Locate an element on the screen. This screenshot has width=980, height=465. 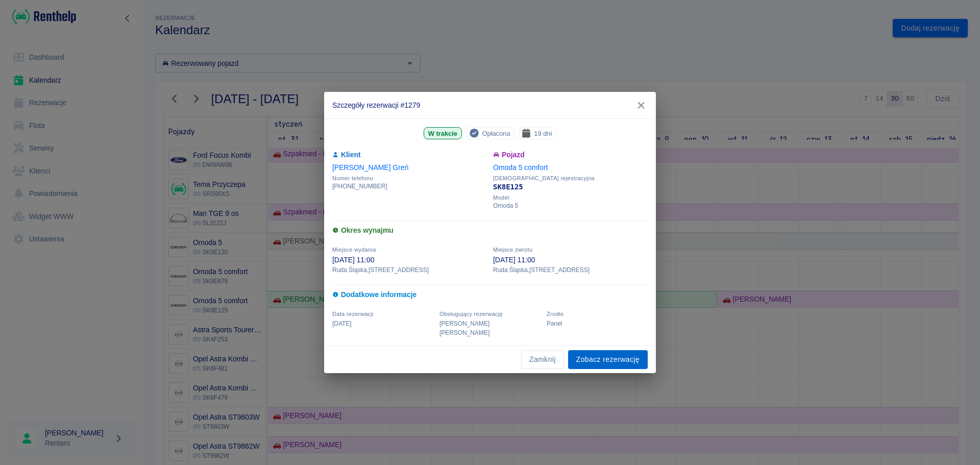
p: Omoda 5 is located at coordinates (570, 205).